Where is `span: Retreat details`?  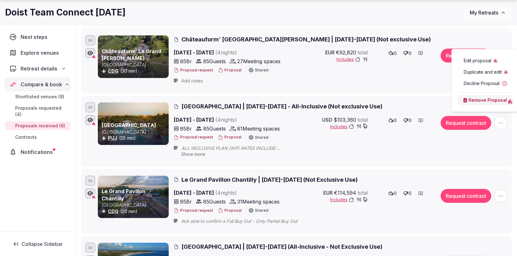 span: Retreat details is located at coordinates (39, 69).